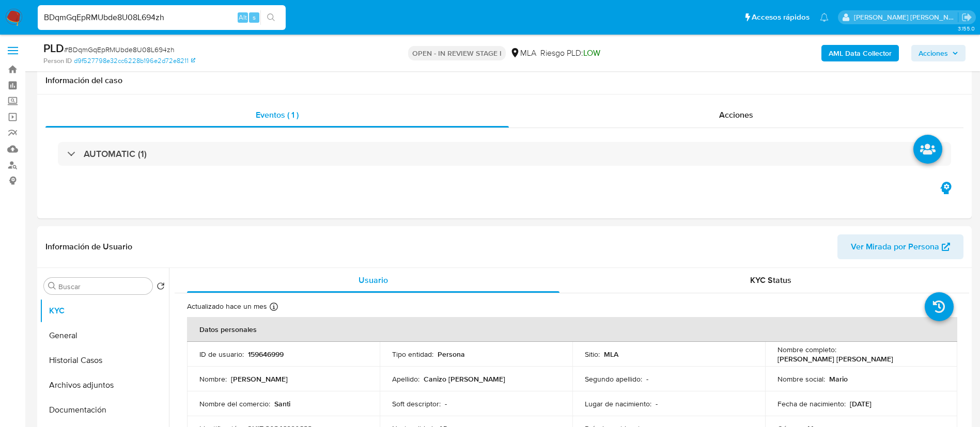 The height and width of the screenshot is (427, 980). What do you see at coordinates (613, 379) in the screenshot?
I see `p: Segundo apellido :` at bounding box center [613, 379].